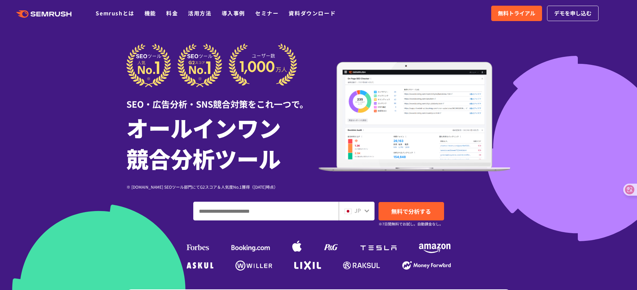 This screenshot has width=637, height=290. Describe the element at coordinates (150, 13) in the screenshot. I see `a: 機能` at that location.